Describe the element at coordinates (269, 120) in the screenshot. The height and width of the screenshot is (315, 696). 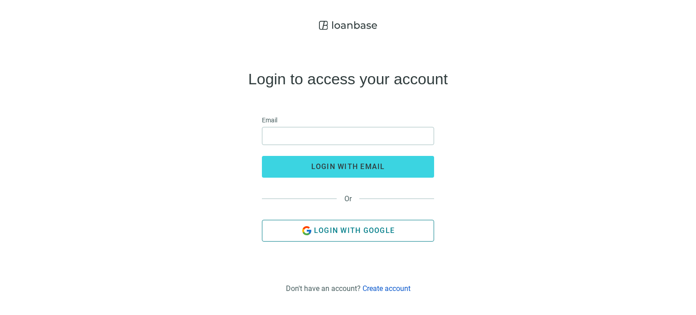
I see `span: Email` at that location.